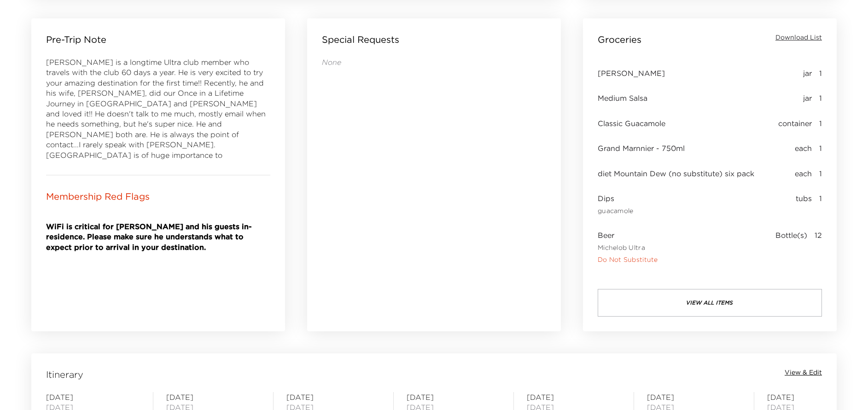 Image resolution: width=868 pixels, height=410 pixels. Describe the element at coordinates (799, 38) in the screenshot. I see `span: Download List` at that location.